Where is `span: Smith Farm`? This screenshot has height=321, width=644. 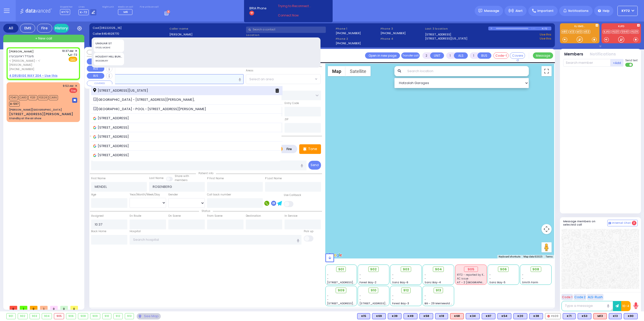 span: Smith Farm is located at coordinates (531, 283).